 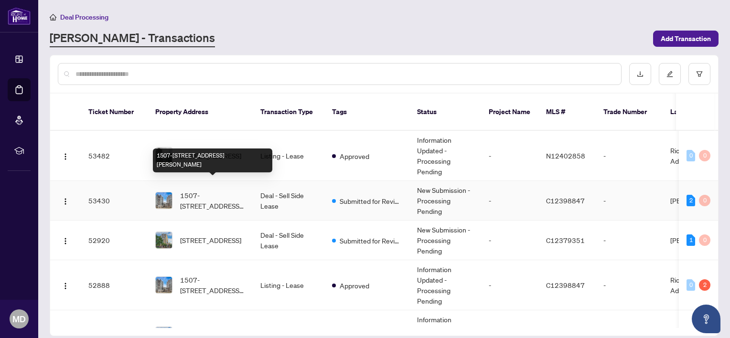 I want to click on td: 52888, so click(x=114, y=285).